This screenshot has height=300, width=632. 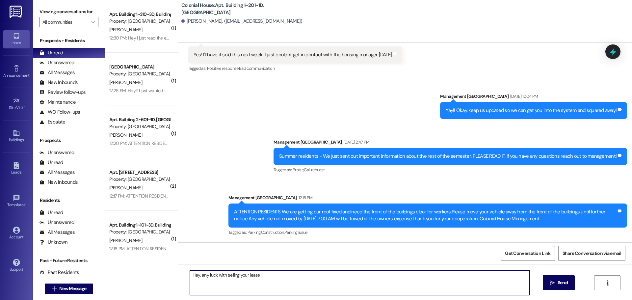 What do you see at coordinates (69, 140) in the screenshot?
I see `div: Prospects` at bounding box center [69, 140].